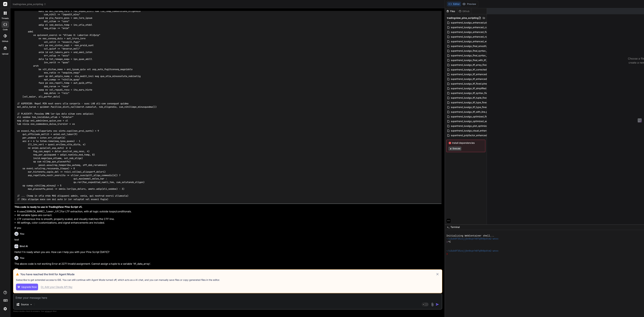 The height and width of the screenshot is (317, 644). I want to click on p: Subscribe to get extended access to IDE. You can still continue with Agent Mode turned off, which..., so click(228, 280).